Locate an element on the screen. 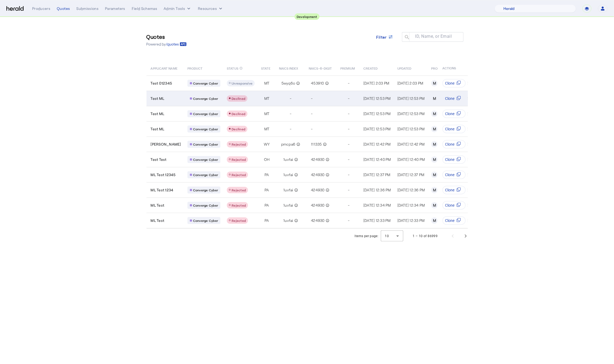 The height and width of the screenshot is (364, 614). div: Submissions is located at coordinates (87, 9).